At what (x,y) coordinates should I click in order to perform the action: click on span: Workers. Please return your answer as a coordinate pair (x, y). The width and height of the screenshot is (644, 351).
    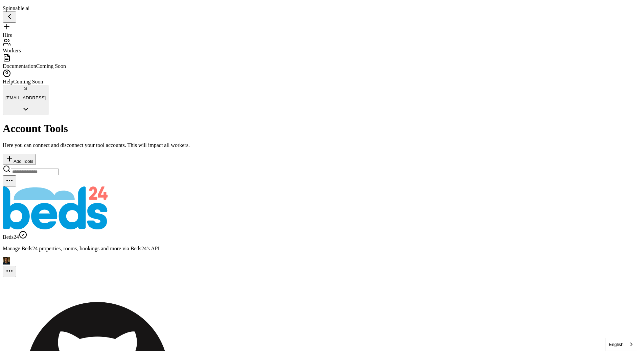
    Looking at the image, I should click on (12, 51).